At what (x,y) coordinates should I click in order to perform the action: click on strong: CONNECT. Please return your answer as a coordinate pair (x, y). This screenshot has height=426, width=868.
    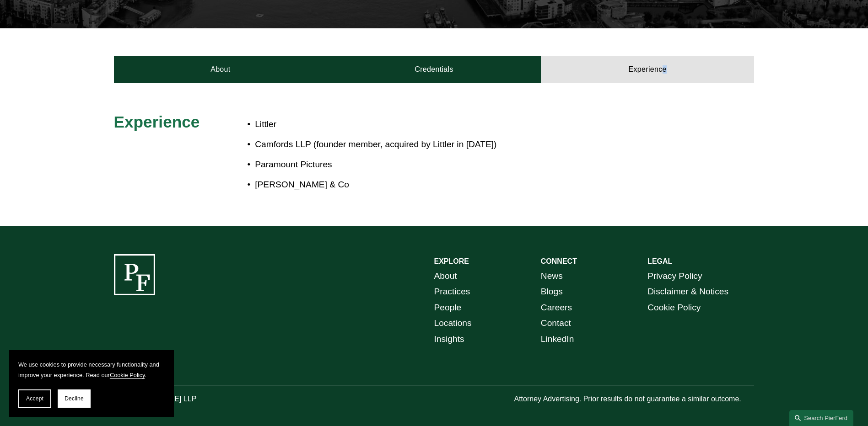
    Looking at the image, I should click on (559, 261).